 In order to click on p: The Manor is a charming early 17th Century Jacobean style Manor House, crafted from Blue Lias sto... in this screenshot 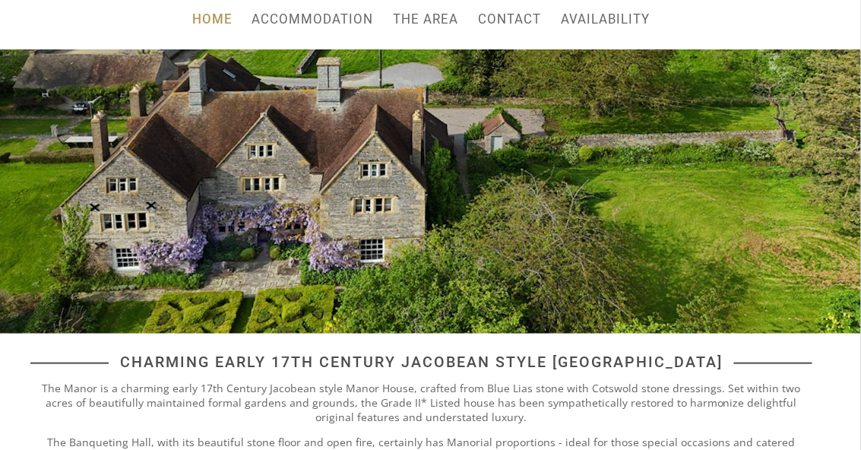, I will do `click(421, 402)`.